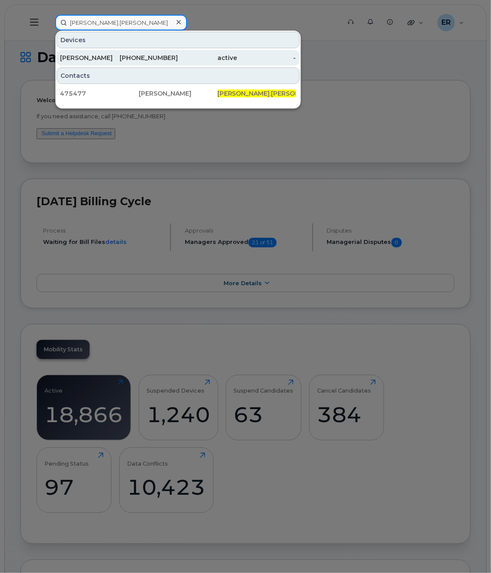 The width and height of the screenshot is (491, 573). I want to click on div: Devices, so click(178, 40).